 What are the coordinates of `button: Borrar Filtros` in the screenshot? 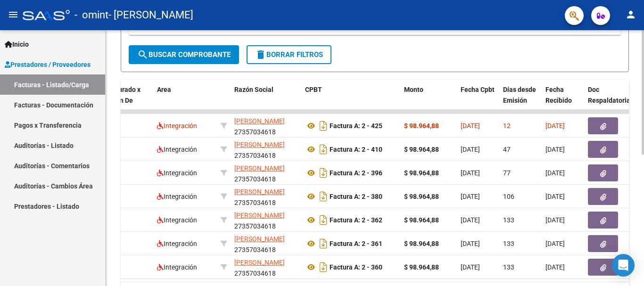 It's located at (289, 55).